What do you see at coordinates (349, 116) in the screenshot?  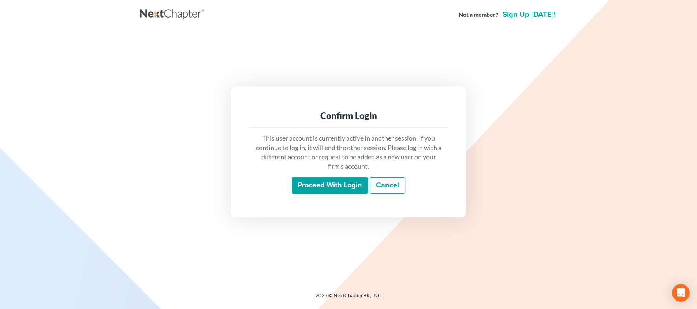 I see `div: Confirm Login` at bounding box center [349, 116].